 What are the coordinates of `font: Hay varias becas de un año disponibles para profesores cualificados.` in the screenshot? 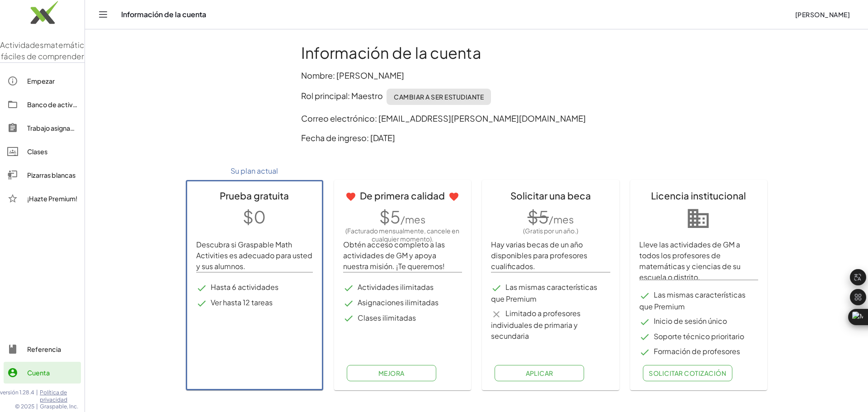 It's located at (539, 255).